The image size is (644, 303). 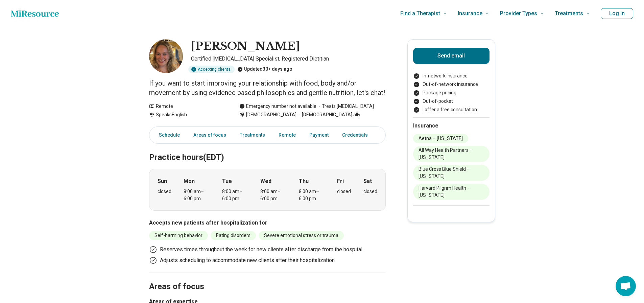 What do you see at coordinates (518, 14) in the screenshot?
I see `span: Provider Types` at bounding box center [518, 14].